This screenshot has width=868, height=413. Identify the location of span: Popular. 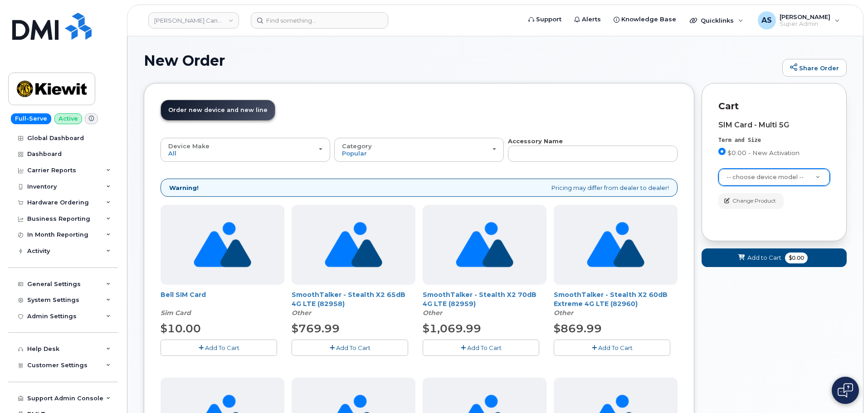
(354, 154).